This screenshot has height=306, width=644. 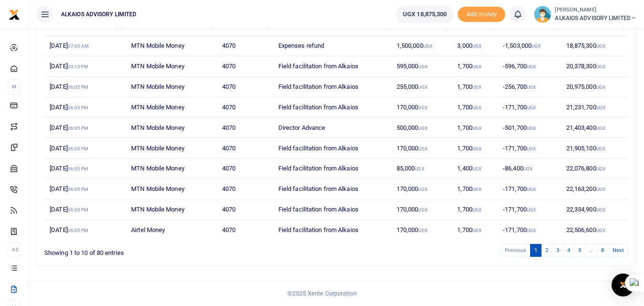 What do you see at coordinates (425, 14) in the screenshot?
I see `a: UGX 18,875,300` at bounding box center [425, 14].